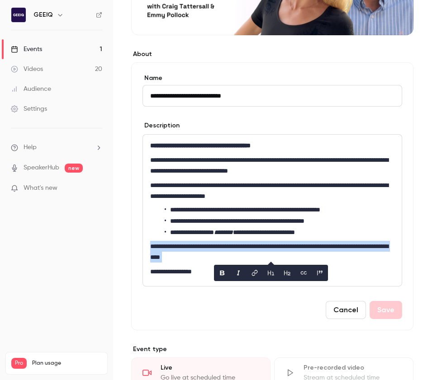 This screenshot has width=437, height=380. Describe the element at coordinates (41, 168) in the screenshot. I see `a: SpeakerHub` at that location.